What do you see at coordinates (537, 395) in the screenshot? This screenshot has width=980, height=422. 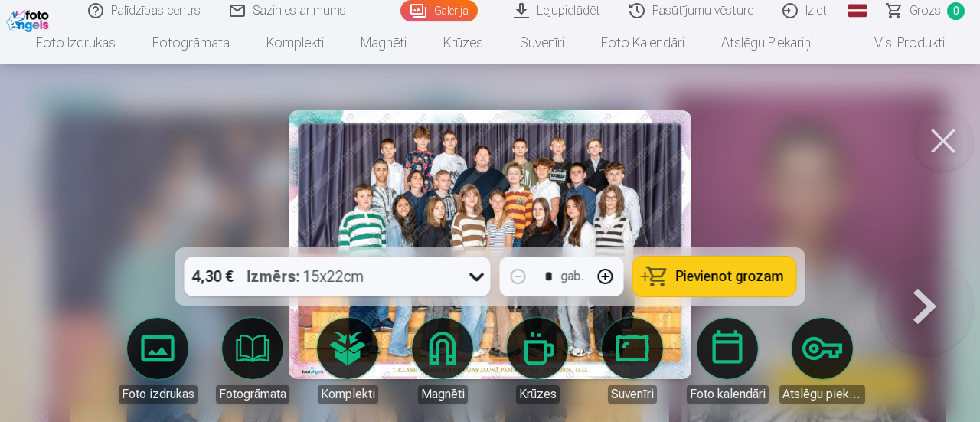 I see `div: Krūzes` at bounding box center [537, 395].